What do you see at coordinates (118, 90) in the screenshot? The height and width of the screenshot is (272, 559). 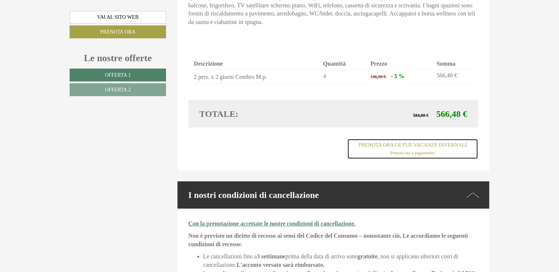 I see `span: Offerta 2` at bounding box center [118, 90].